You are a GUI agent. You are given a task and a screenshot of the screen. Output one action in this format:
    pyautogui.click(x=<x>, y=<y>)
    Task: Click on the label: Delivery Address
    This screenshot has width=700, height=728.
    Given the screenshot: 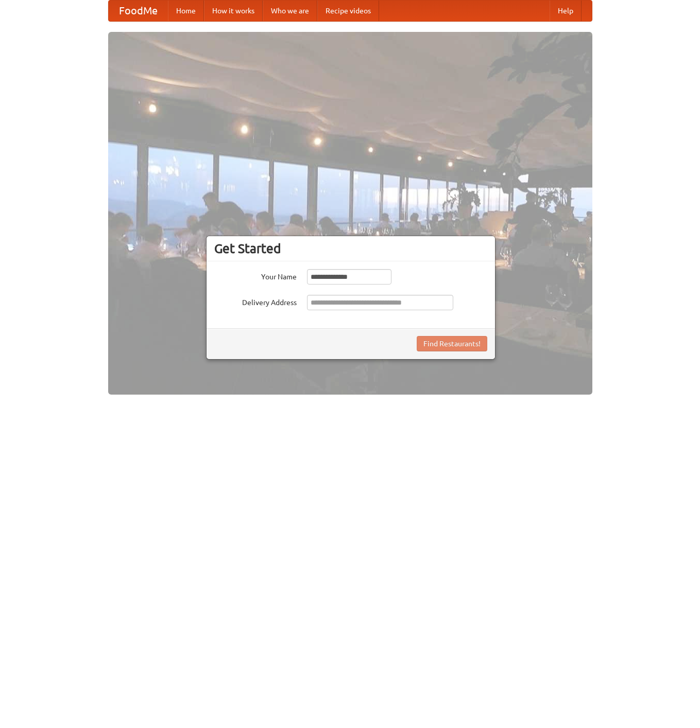 What is the action you would take?
    pyautogui.click(x=256, y=301)
    